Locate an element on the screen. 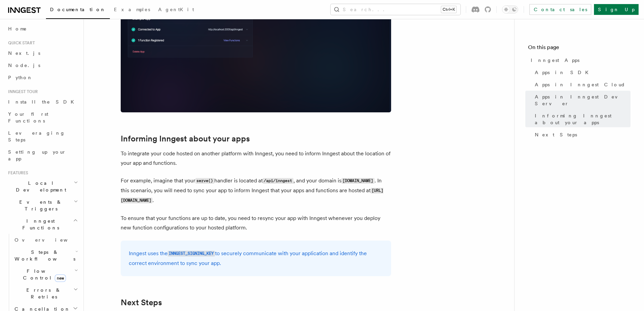 The image size is (644, 311). a: Next.js is located at coordinates (42, 53).